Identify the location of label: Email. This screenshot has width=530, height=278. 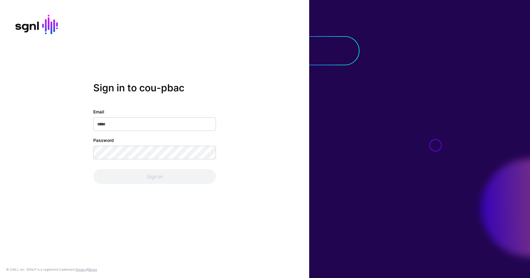
(99, 112).